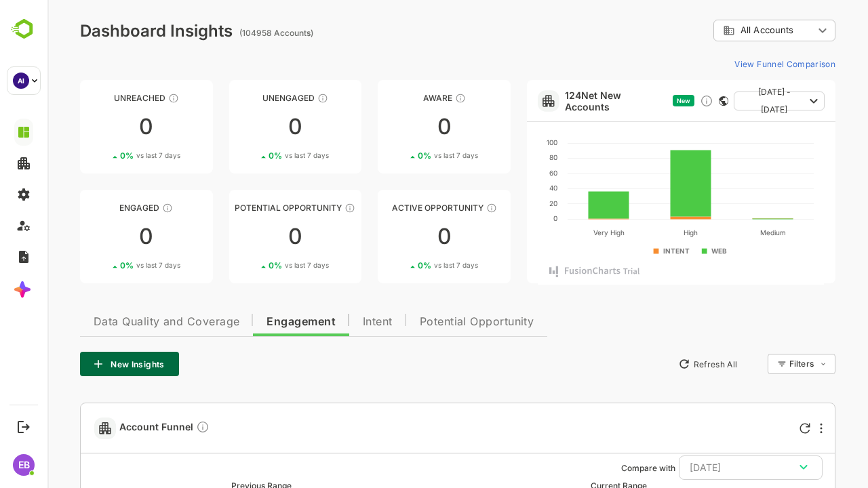 This screenshot has height=488, width=868. I want to click on div: These accounts have not been engaged with for a defined time period, so click(126, 98).